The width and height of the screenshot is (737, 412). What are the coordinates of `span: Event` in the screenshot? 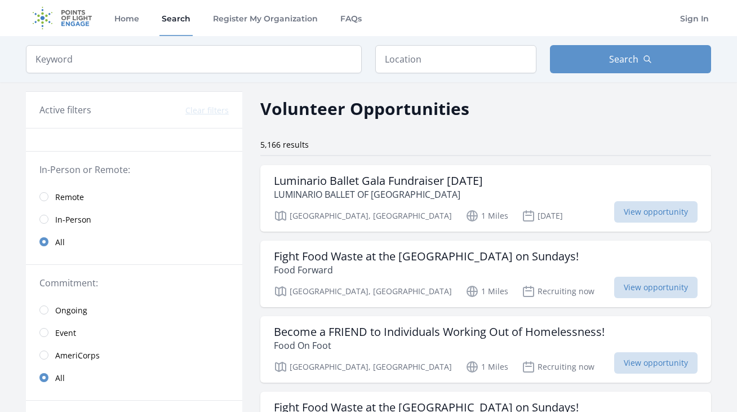 It's located at (65, 333).